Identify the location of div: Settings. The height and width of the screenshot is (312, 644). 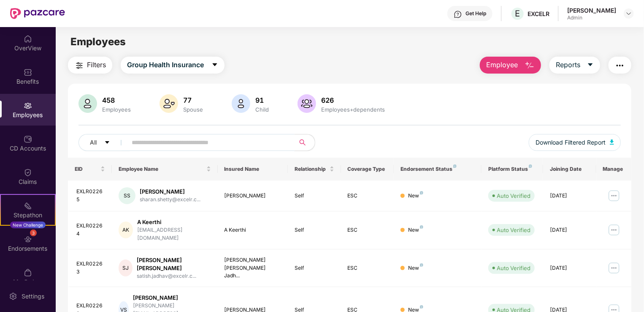
(33, 296).